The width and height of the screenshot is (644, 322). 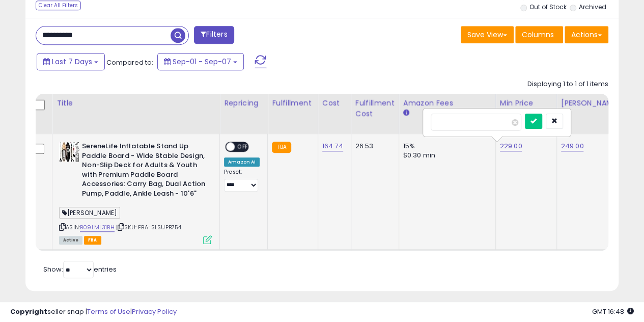 What do you see at coordinates (201, 62) in the screenshot?
I see `button: Sep-01 - Sep-07` at bounding box center [201, 62].